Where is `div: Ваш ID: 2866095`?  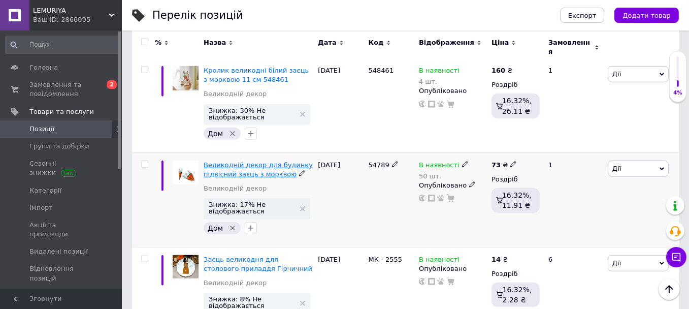
div: Ваш ID: 2866095 is located at coordinates (77, 20).